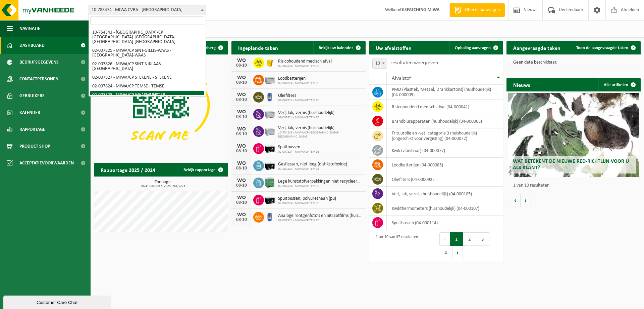 The width and height of the screenshot is (644, 309). What do you see at coordinates (420, 10) in the screenshot?
I see `strong: DISPATCHING MIWA` at bounding box center [420, 10].